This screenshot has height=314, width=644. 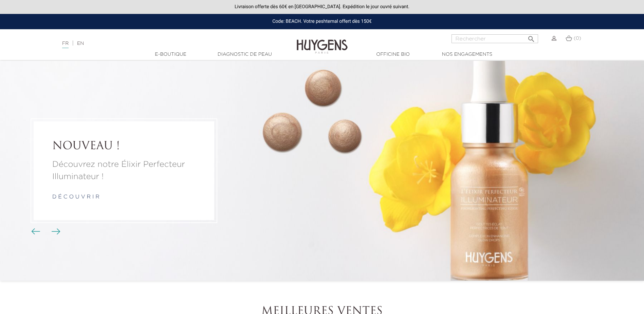 What do you see at coordinates (124, 171) in the screenshot?
I see `a: Découvrez notre Élixir Perfecteur Illuminateur !` at bounding box center [124, 171].